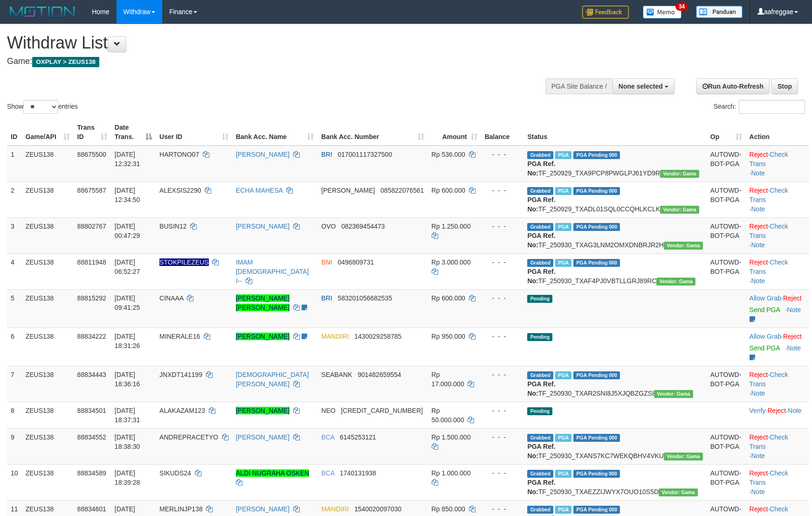  What do you see at coordinates (15, 347) in the screenshot?
I see `td: 6` at bounding box center [15, 347].